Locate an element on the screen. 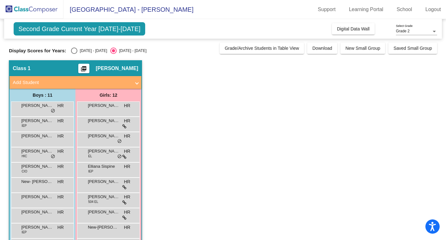 This screenshot has width=446, height=240. span: CIO is located at coordinates (24, 171).